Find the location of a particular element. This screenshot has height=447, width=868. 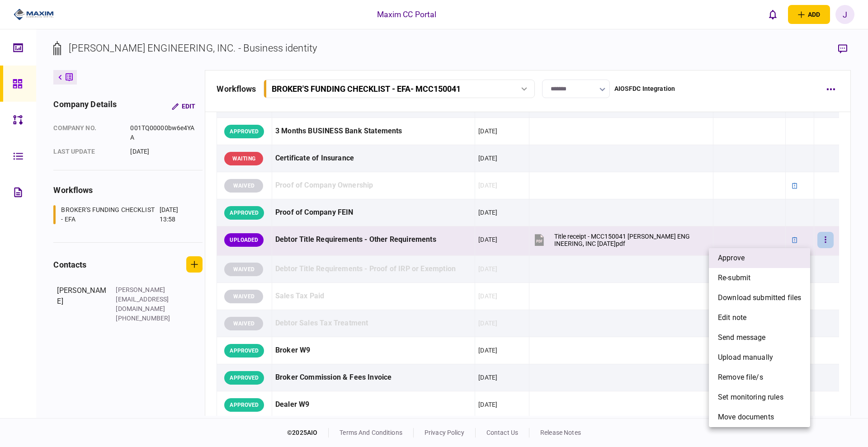

span: send message is located at coordinates (742, 337).